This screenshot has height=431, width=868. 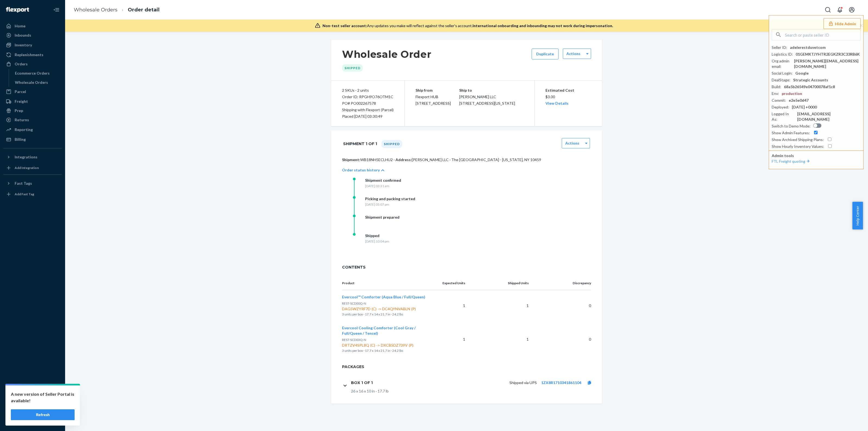 I want to click on div: Build :, so click(x=776, y=87).